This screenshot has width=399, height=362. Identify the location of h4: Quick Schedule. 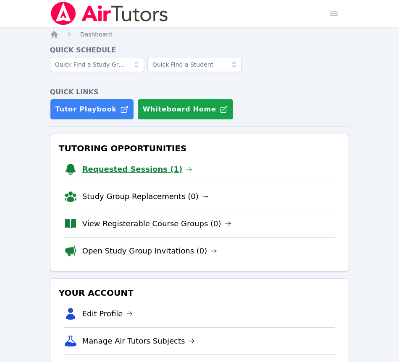
(199, 50).